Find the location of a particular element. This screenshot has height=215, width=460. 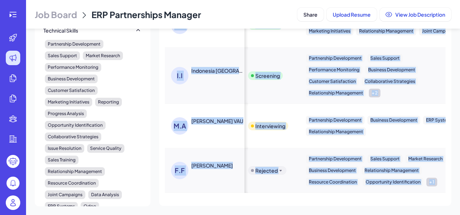

div: Screening is located at coordinates (268, 76).